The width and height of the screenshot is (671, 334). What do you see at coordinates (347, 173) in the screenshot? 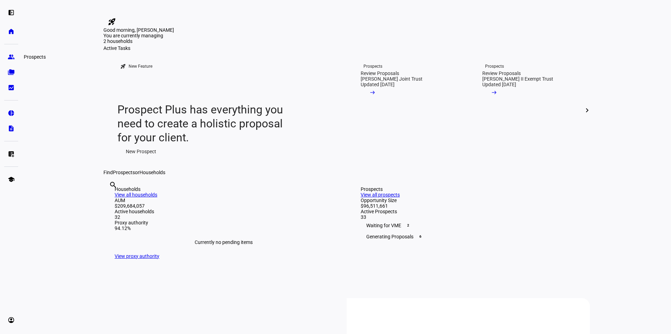
I see `div: Find or` at bounding box center [347, 173].